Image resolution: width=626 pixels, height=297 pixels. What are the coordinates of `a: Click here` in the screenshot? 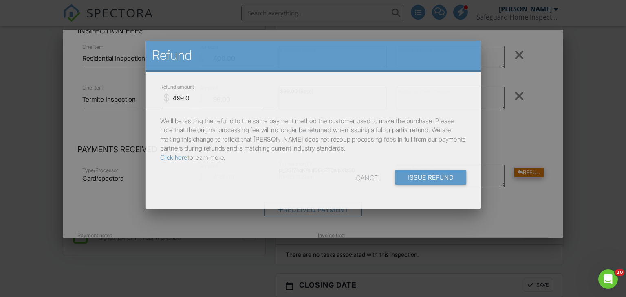 It's located at (173, 157).